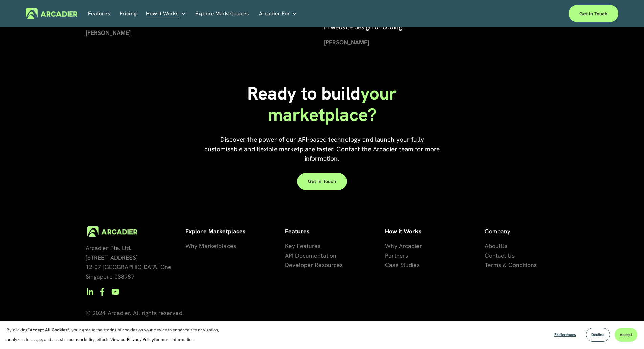  What do you see at coordinates (314, 265) in the screenshot?
I see `a: Developer Resources` at bounding box center [314, 265].